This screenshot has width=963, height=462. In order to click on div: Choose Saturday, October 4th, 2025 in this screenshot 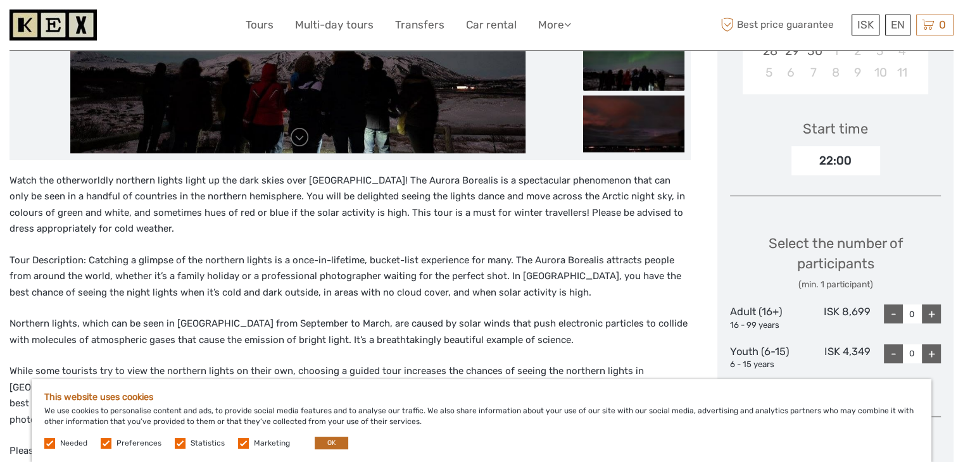, I will do `click(902, 51)`.